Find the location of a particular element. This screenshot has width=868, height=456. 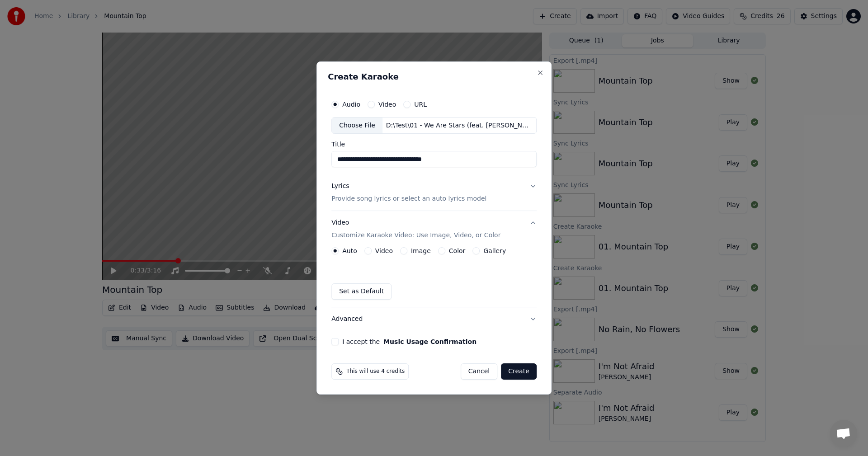

div: Choose File is located at coordinates (357, 125).